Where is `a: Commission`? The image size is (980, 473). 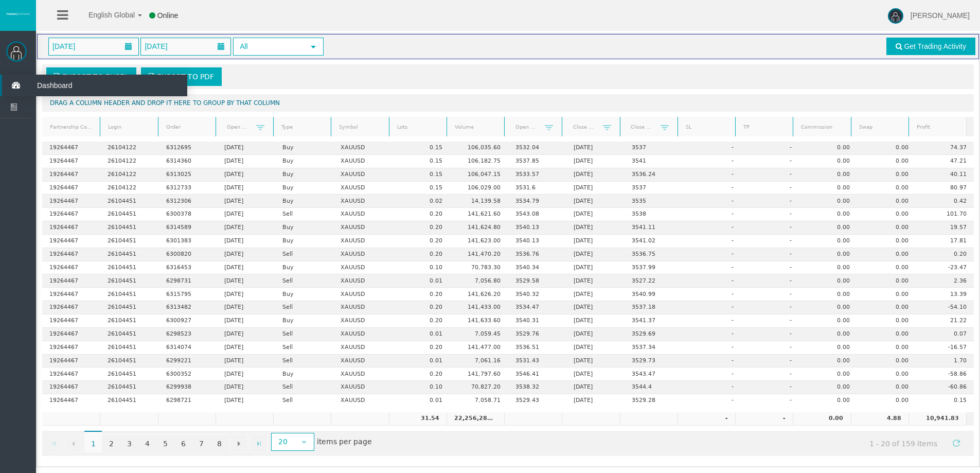 a: Commission is located at coordinates (822, 127).